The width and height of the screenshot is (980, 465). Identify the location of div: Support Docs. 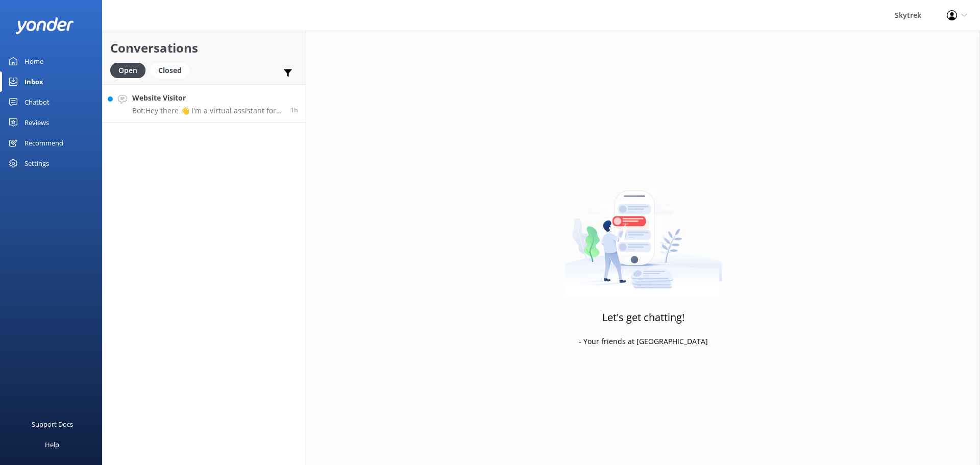
(52, 424).